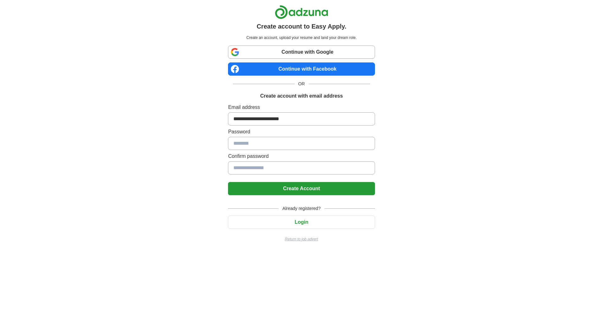  I want to click on button: Create Account, so click(301, 189).